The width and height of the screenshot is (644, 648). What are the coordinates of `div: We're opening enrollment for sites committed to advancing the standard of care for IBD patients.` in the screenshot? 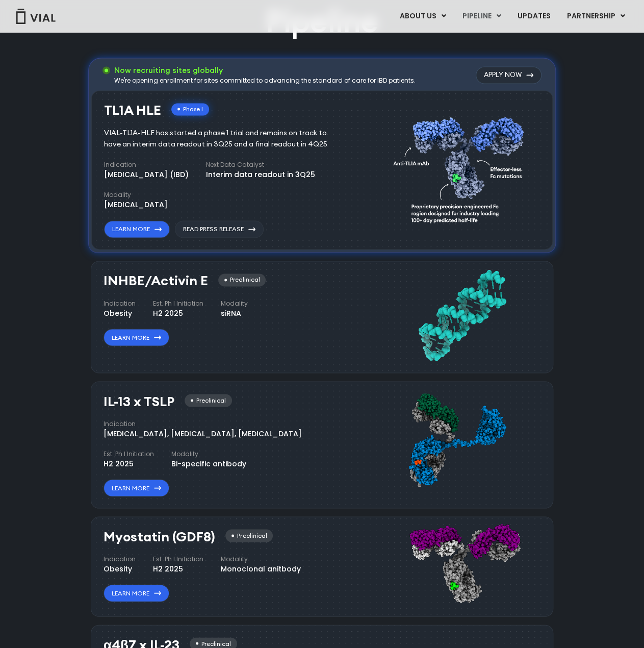 It's located at (265, 80).